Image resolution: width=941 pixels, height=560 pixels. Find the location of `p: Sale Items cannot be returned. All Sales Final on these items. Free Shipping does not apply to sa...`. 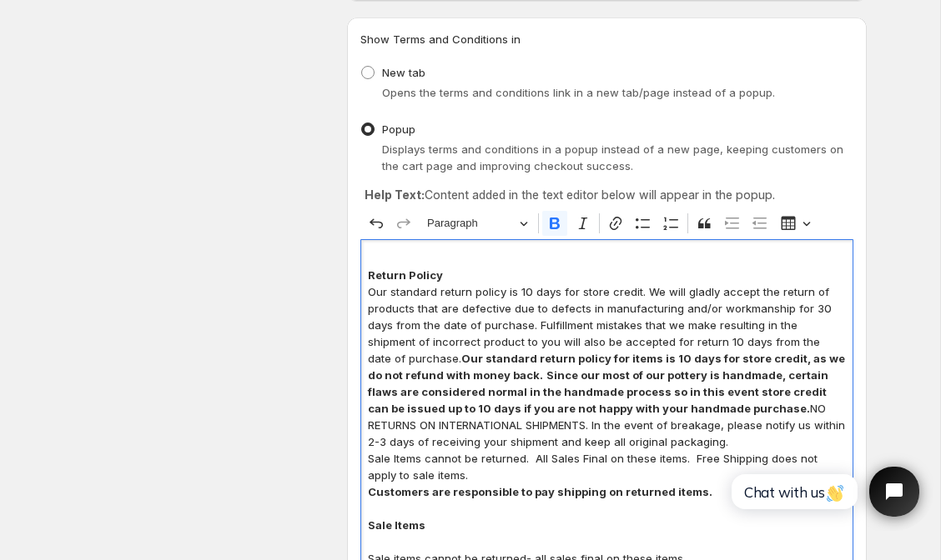

p: Sale Items cannot be returned. All Sales Final on these items. Free Shipping does not apply to sa... is located at coordinates (607, 467).